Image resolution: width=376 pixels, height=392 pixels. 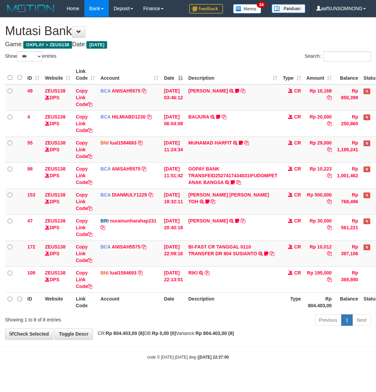 What do you see at coordinates (348, 123) in the screenshot?
I see `td: Rp 250,860` at bounding box center [348, 123].